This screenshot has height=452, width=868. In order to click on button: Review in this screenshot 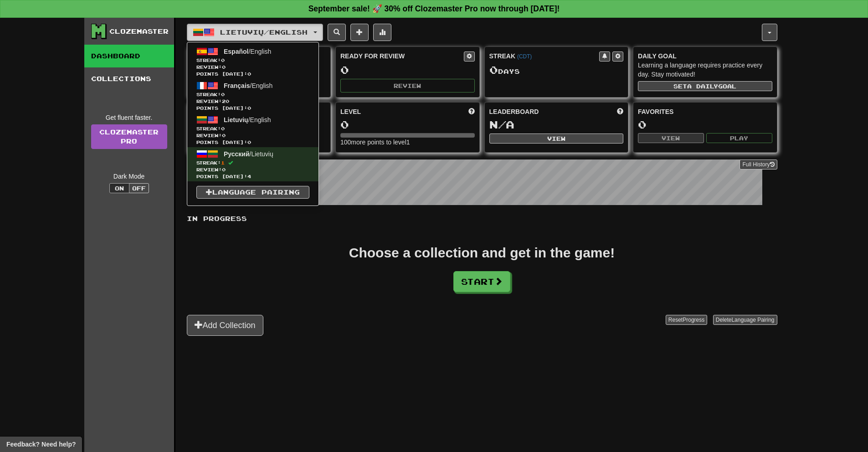, I will do `click(407, 85)`.